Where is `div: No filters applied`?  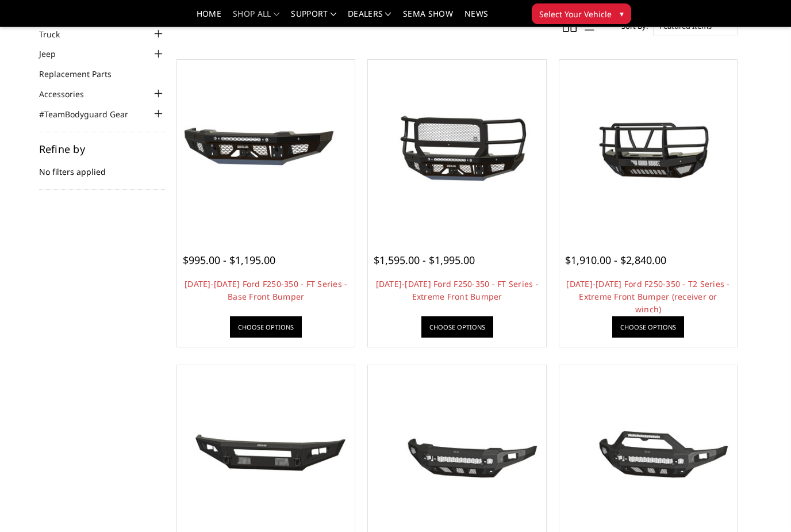 div: No filters applied is located at coordinates (103, 167).